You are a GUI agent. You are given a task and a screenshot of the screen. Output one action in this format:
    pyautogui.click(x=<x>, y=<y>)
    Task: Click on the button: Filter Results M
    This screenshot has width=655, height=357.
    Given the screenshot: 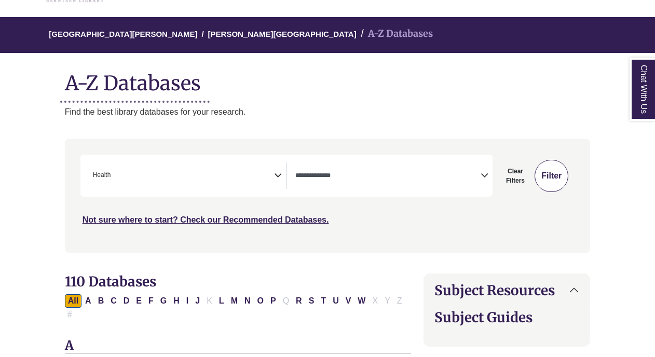 What is the action you would take?
    pyautogui.click(x=234, y=301)
    